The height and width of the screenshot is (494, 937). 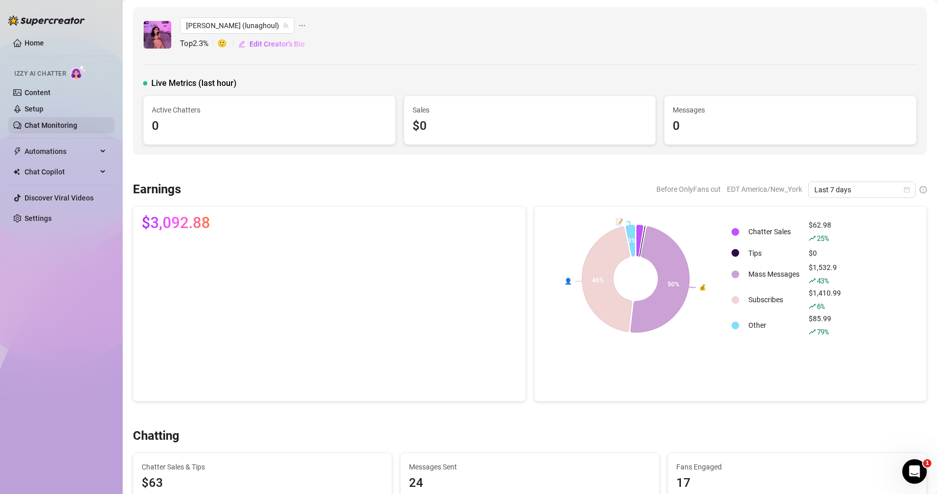 I want to click on div: $1,532.9, so click(x=825, y=274).